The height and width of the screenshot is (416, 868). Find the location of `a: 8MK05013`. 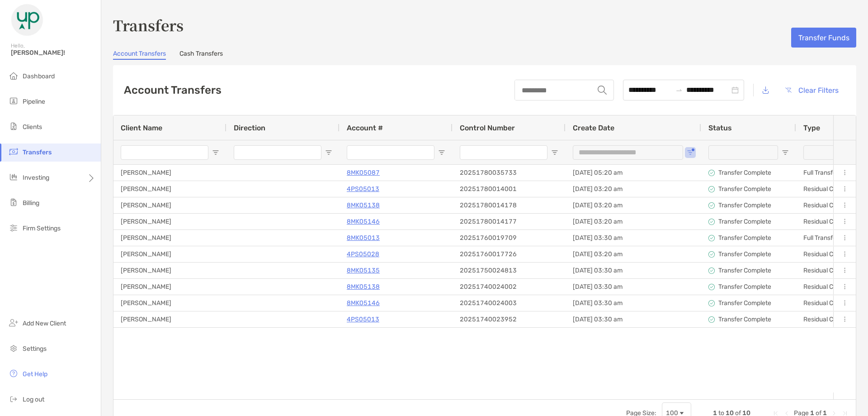

a: 8MK05013 is located at coordinates (364, 238).